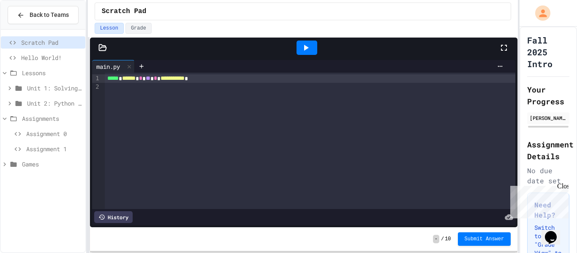 The image size is (577, 253). I want to click on div: No due date set, so click(548, 176).